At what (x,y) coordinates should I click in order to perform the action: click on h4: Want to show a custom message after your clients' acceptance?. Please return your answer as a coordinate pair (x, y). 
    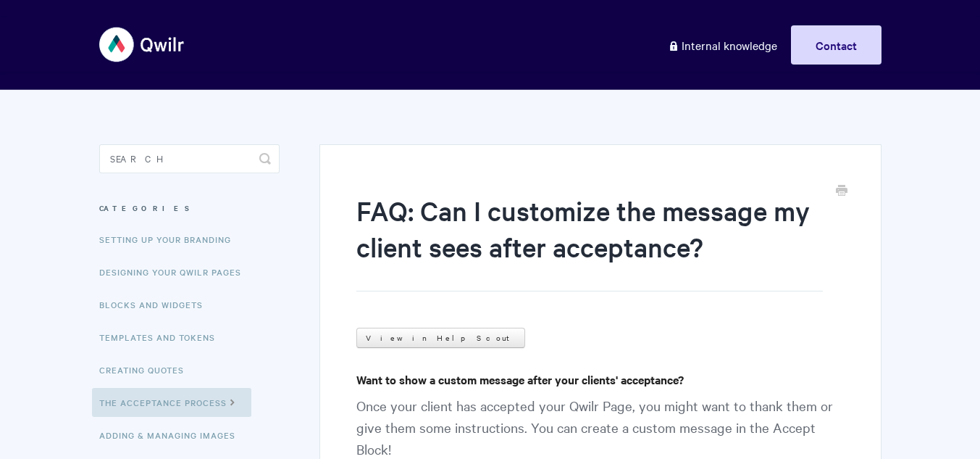
    Looking at the image, I should click on (600, 379).